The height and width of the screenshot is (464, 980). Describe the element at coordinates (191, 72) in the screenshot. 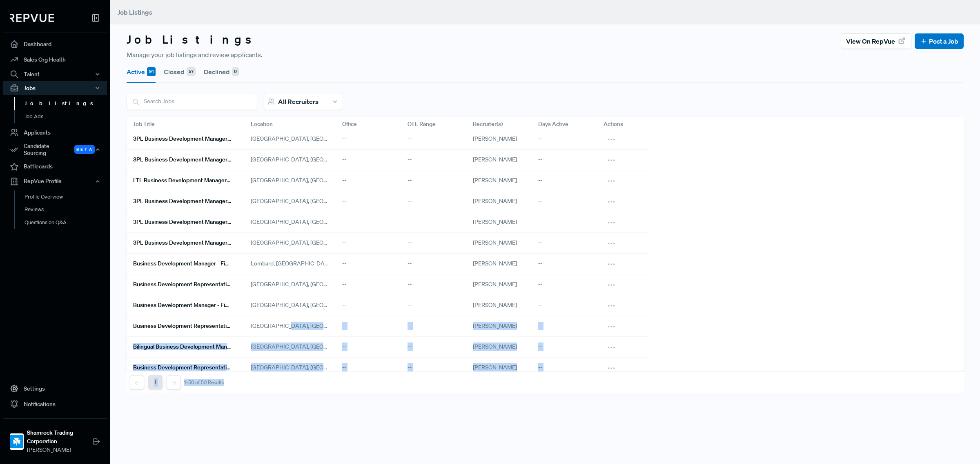

I see `div: 57` at that location.